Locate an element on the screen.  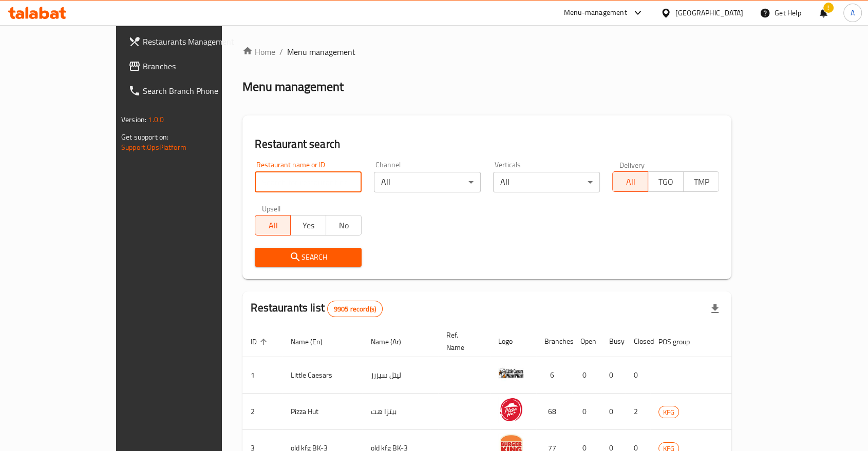
span: Name (Ar) is located at coordinates (393, 342).